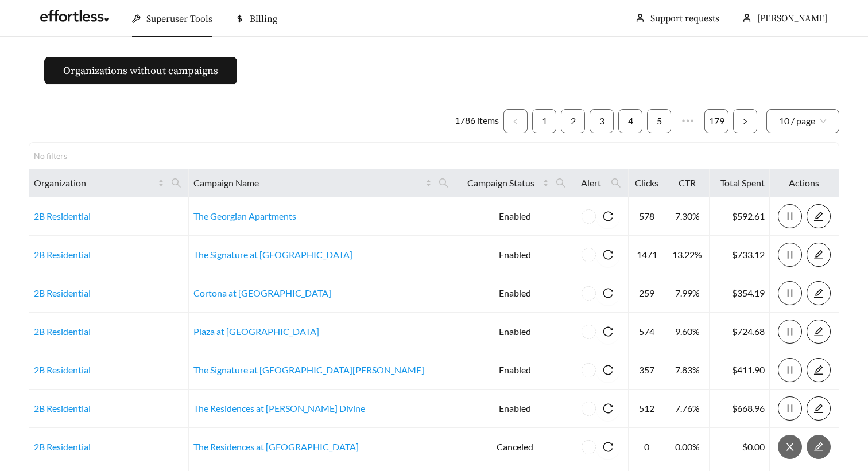 The height and width of the screenshot is (471, 868). I want to click on span: right, so click(745, 121).